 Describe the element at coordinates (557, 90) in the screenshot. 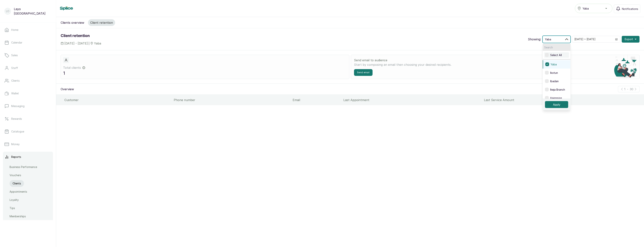

I see `span: Ikeja Branch` at that location.